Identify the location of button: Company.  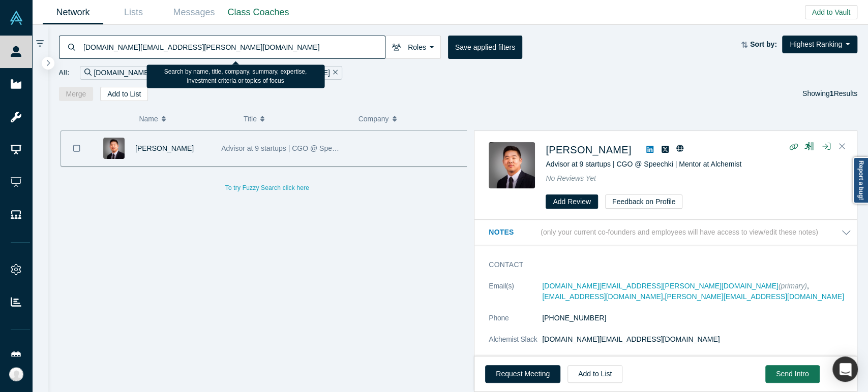
(410, 119).